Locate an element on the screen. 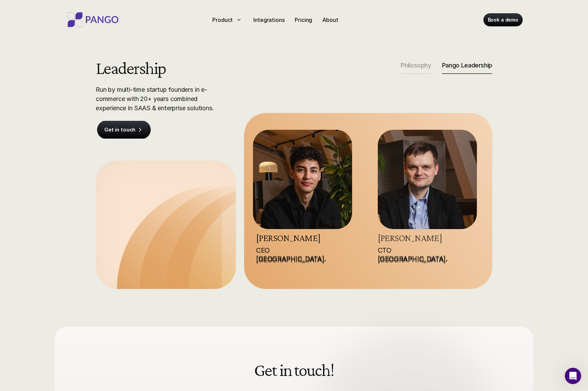 Image resolution: width=588 pixels, height=391 pixels. a: Book a demo is located at coordinates (503, 20).